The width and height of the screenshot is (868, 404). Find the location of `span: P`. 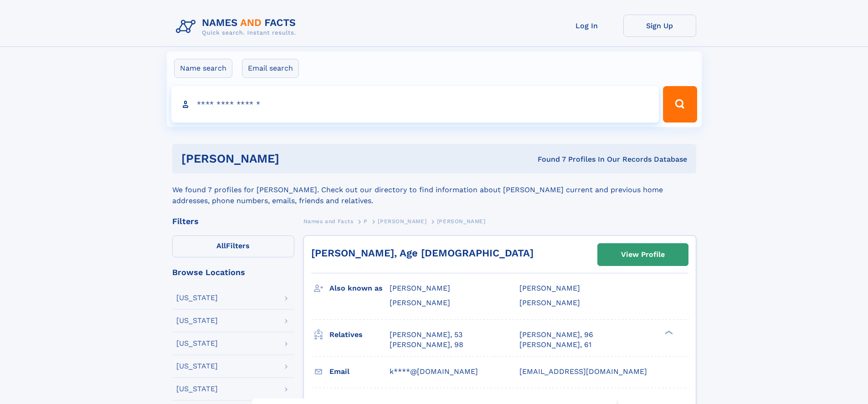

span: P is located at coordinates (366, 221).